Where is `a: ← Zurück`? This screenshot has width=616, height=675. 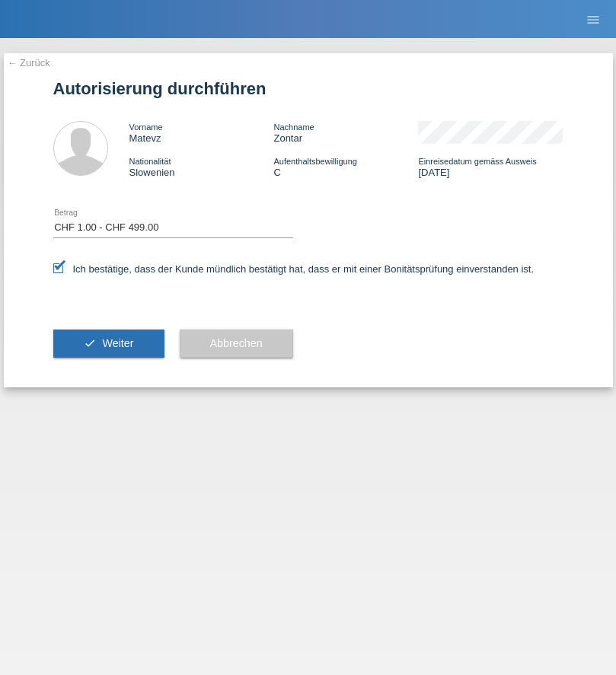 a: ← Zurück is located at coordinates (29, 63).